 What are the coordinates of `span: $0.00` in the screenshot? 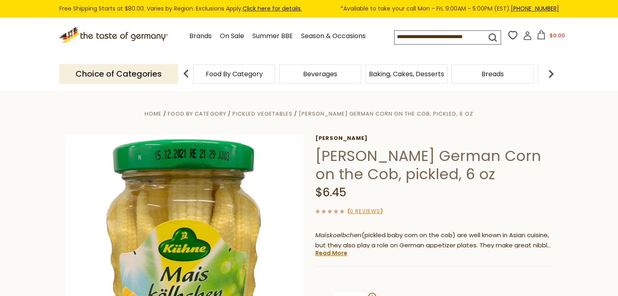 It's located at (556, 35).